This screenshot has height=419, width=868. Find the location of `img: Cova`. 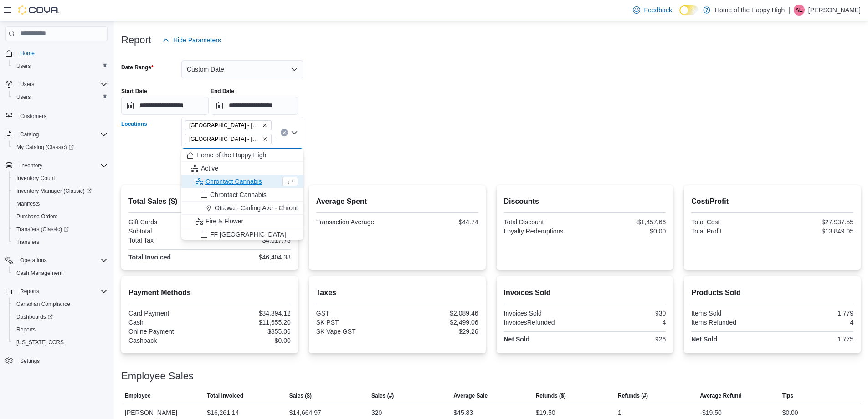

img: Cova is located at coordinates (39, 10).